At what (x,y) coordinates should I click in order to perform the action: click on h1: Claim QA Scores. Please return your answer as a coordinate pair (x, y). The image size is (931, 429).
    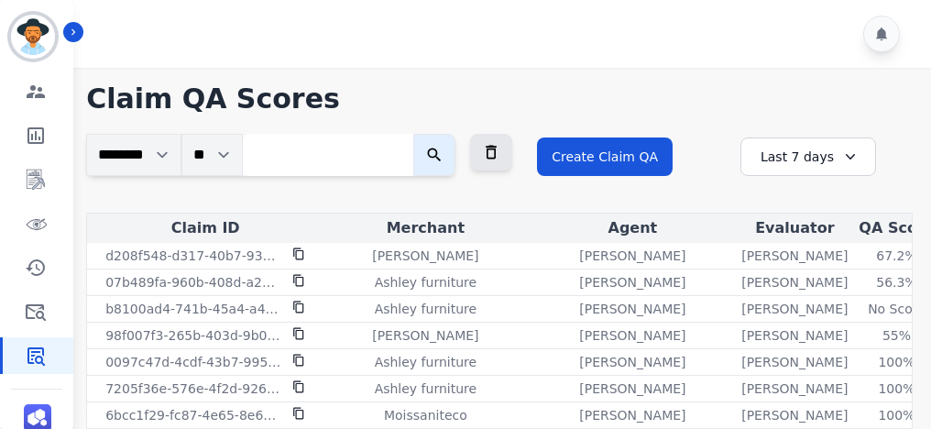
    Looking at the image, I should click on (499, 99).